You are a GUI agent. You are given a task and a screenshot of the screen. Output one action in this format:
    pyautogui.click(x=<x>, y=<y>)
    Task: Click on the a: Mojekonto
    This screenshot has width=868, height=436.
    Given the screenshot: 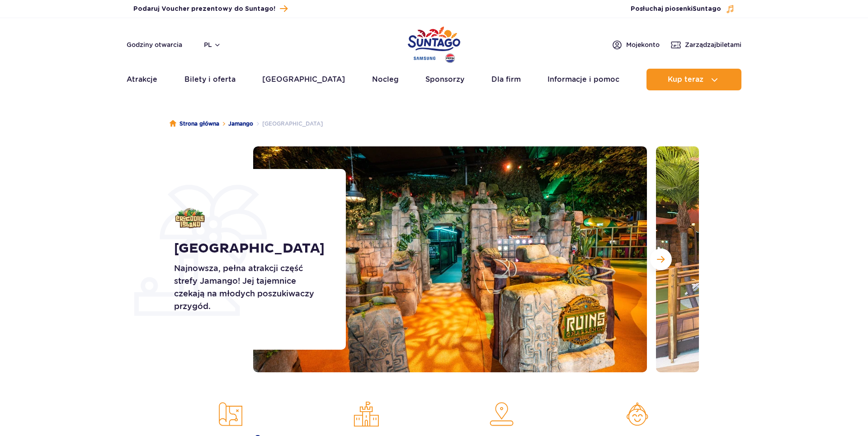 What is the action you would take?
    pyautogui.click(x=636, y=45)
    